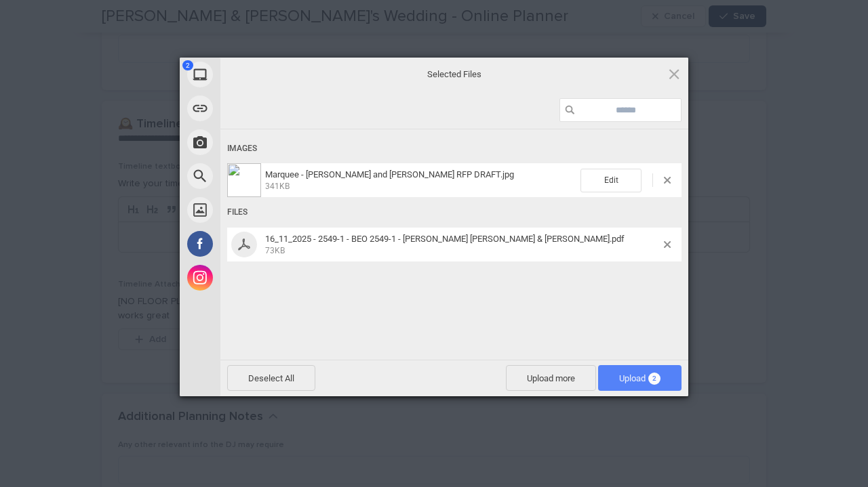 Image resolution: width=868 pixels, height=487 pixels. I want to click on span: Upload more, so click(550, 378).